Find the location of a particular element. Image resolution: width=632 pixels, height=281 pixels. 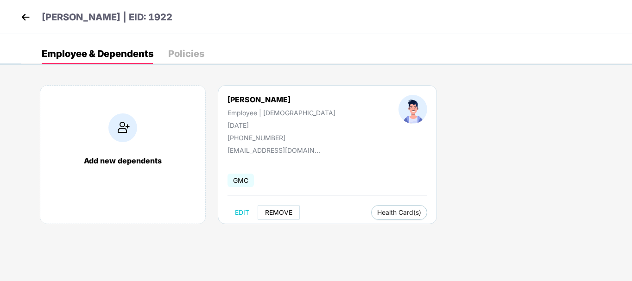

button: Health Card(s) is located at coordinates (399, 213).